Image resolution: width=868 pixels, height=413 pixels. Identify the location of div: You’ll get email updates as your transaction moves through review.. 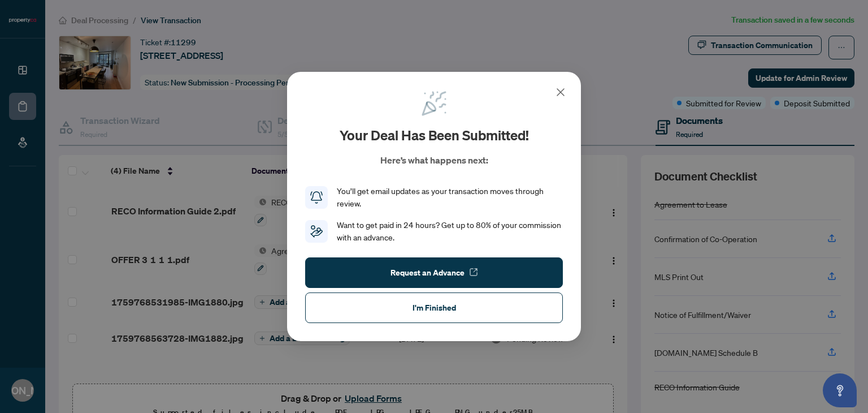
(450, 197).